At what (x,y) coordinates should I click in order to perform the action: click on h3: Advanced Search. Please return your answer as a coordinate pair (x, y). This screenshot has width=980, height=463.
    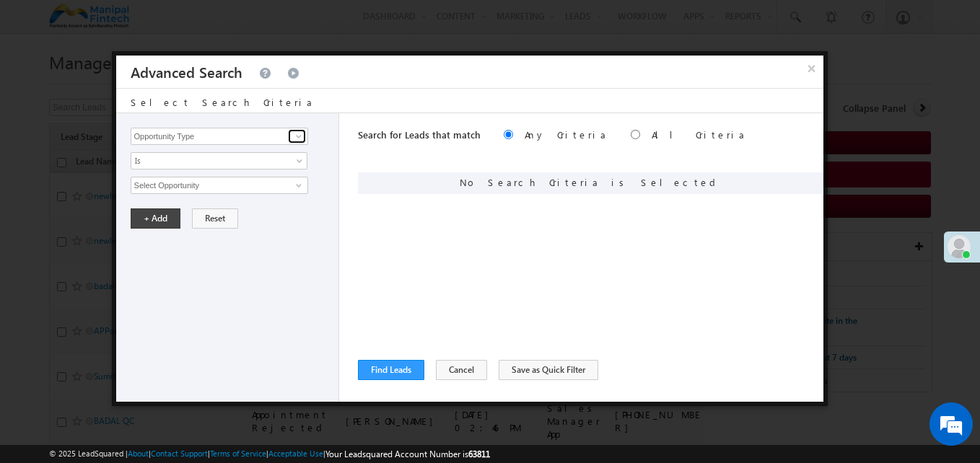
    Looking at the image, I should click on (186, 72).